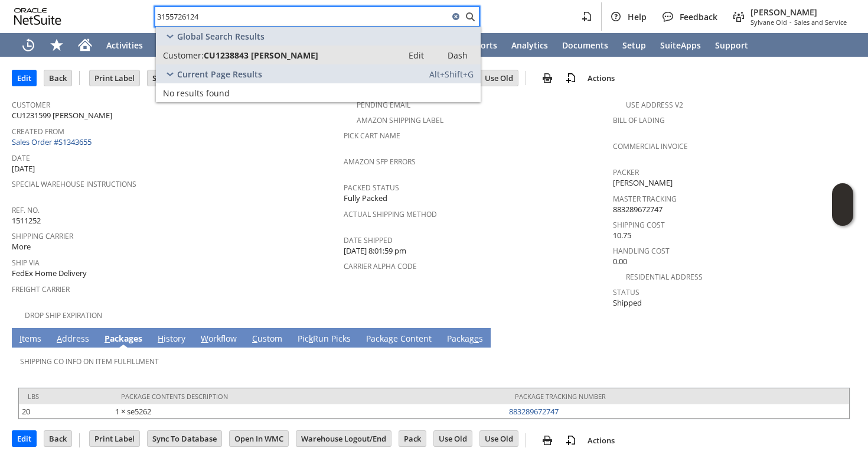 This screenshot has height=451, width=868. I want to click on span: 0.00, so click(620, 261).